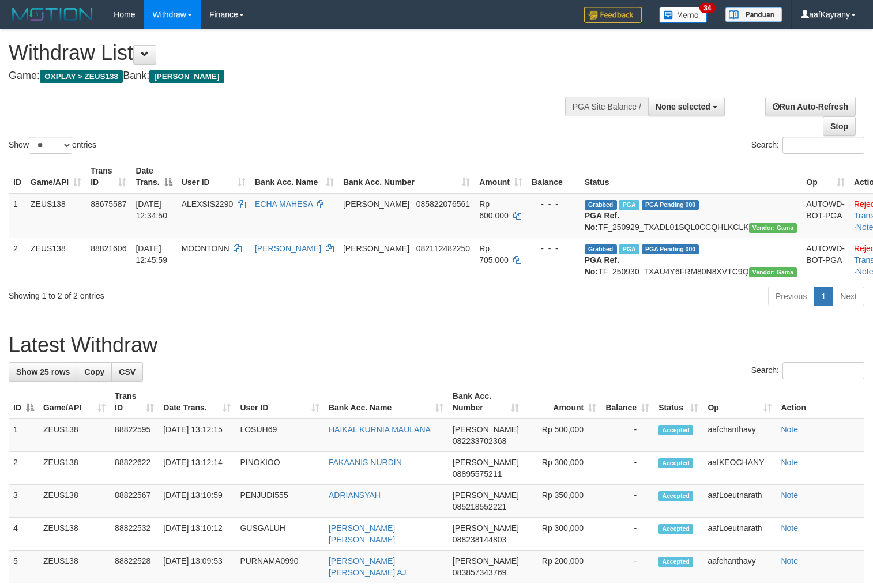 Image resolution: width=873 pixels, height=588 pixels. I want to click on a: Previous, so click(792, 296).